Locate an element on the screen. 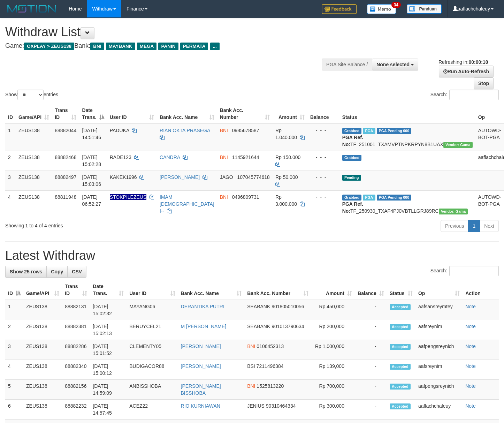 Image resolution: width=504 pixels, height=423 pixels. th: Action is located at coordinates (480, 289).